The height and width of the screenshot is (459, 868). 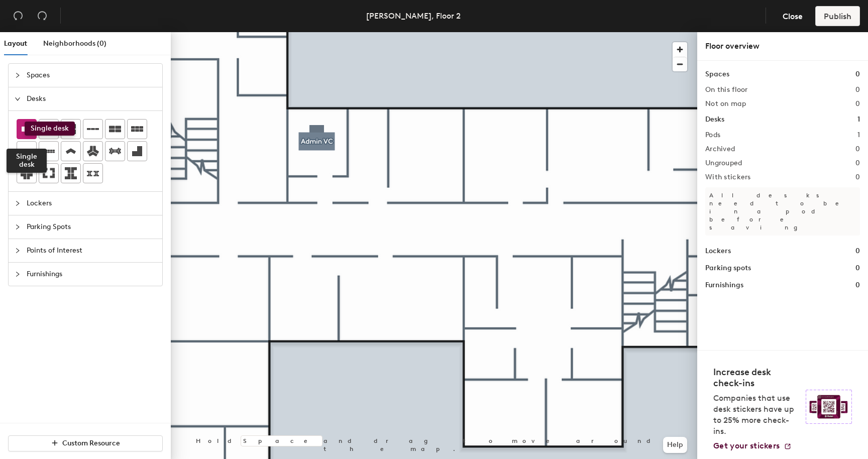 I want to click on span: Spaces, so click(x=91, y=75).